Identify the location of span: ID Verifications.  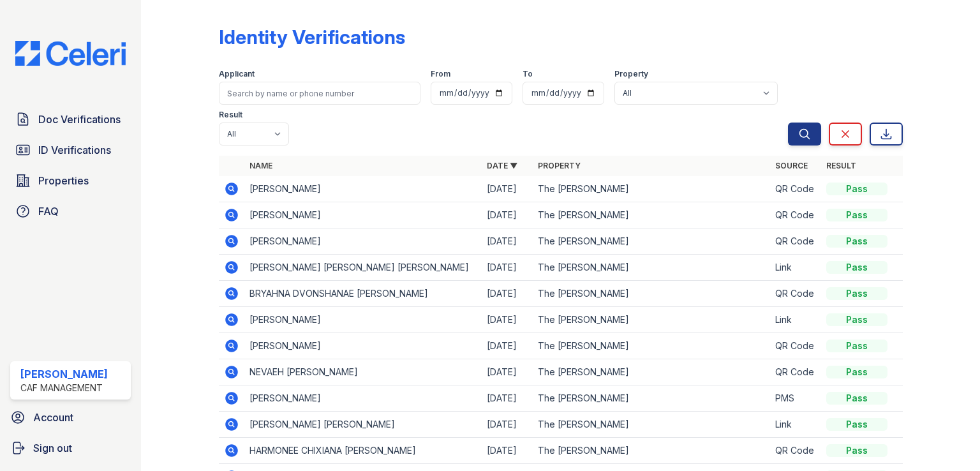
(75, 150).